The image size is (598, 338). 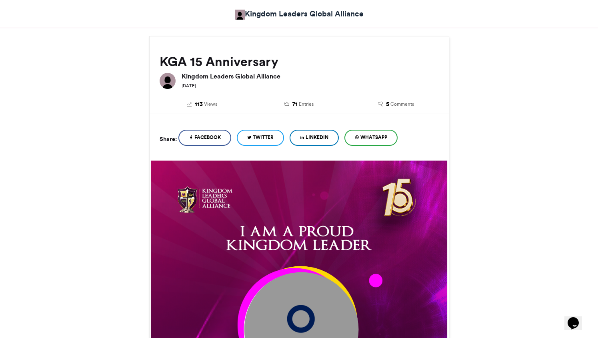 What do you see at coordinates (374, 137) in the screenshot?
I see `span: WhatsApp` at bounding box center [374, 137].